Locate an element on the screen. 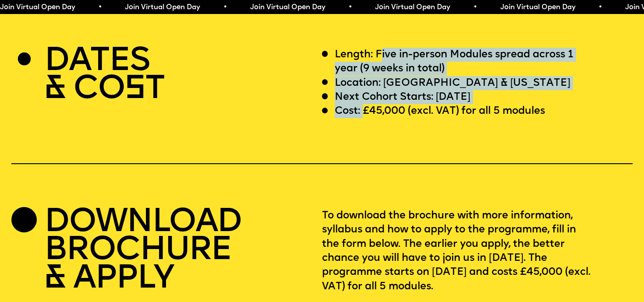 This screenshot has width=644, height=302. h2: DATES & CO T is located at coordinates (104, 76).